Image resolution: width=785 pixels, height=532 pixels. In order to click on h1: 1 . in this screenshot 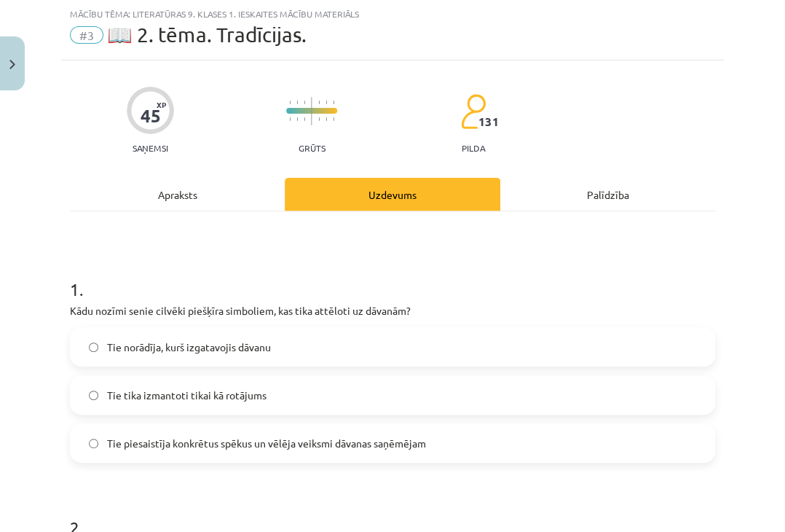, I will do `click(392, 277)`.